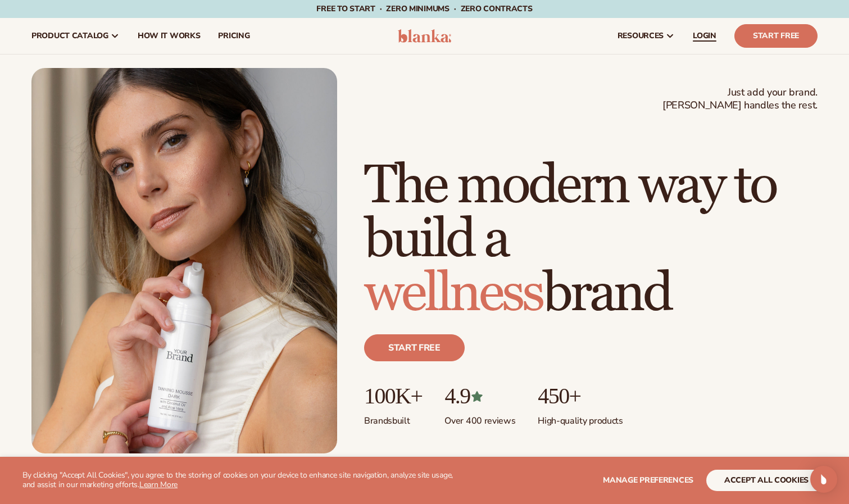 This screenshot has width=849, height=504. I want to click on span: Manage preferences, so click(648, 480).